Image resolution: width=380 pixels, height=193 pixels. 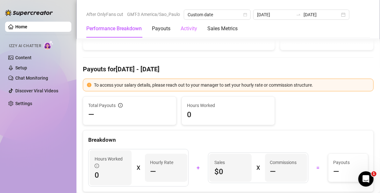 What do you see at coordinates (105, 14) in the screenshot?
I see `span: After OnlyFans cut` at bounding box center [105, 14].